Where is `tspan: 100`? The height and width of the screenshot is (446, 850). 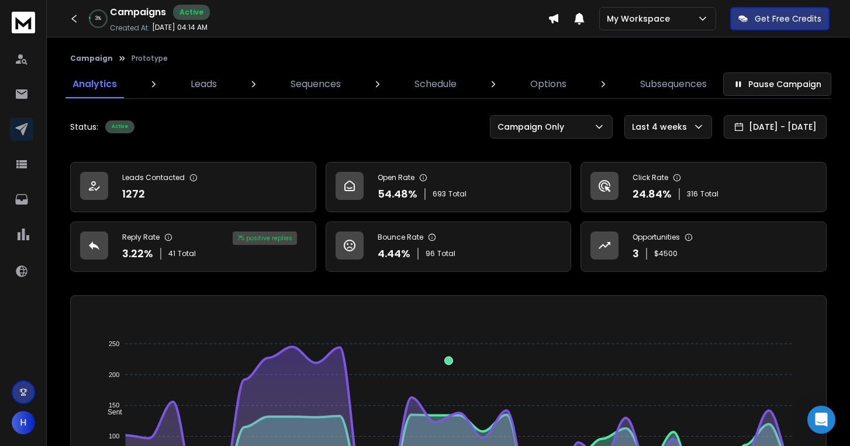
tspan: 100 is located at coordinates (114, 436).